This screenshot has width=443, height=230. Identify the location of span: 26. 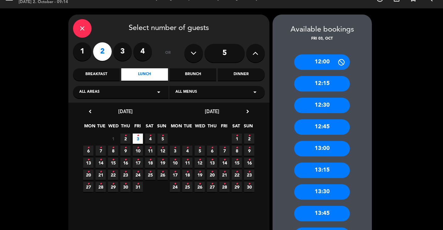
(199, 187).